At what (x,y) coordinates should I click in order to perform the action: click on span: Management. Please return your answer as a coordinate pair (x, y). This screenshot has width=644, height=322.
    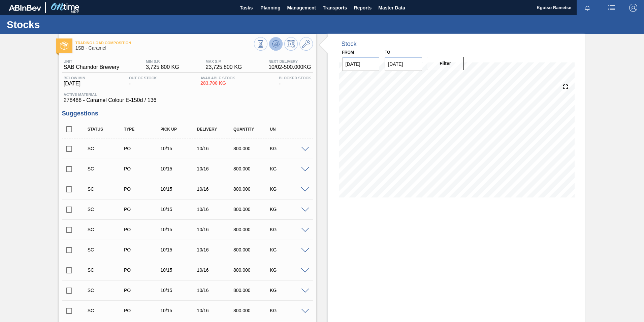
    Looking at the image, I should click on (302, 8).